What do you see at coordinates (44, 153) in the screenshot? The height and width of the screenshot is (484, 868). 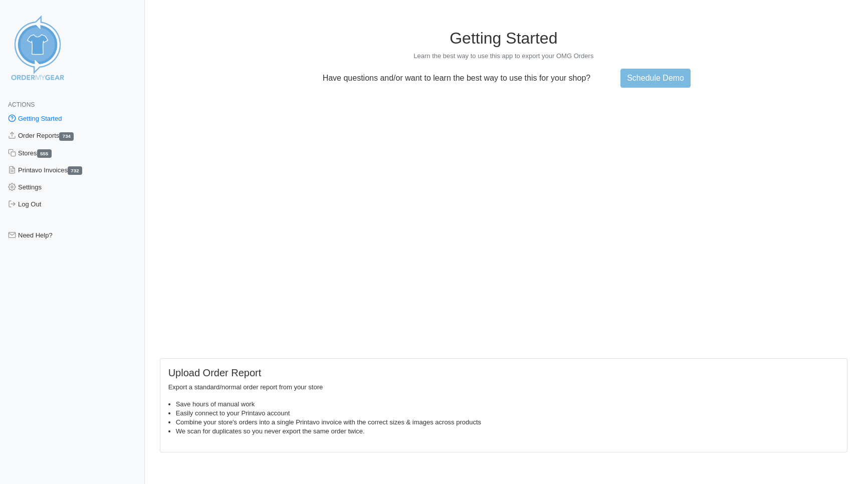 I see `span: 555` at bounding box center [44, 153].